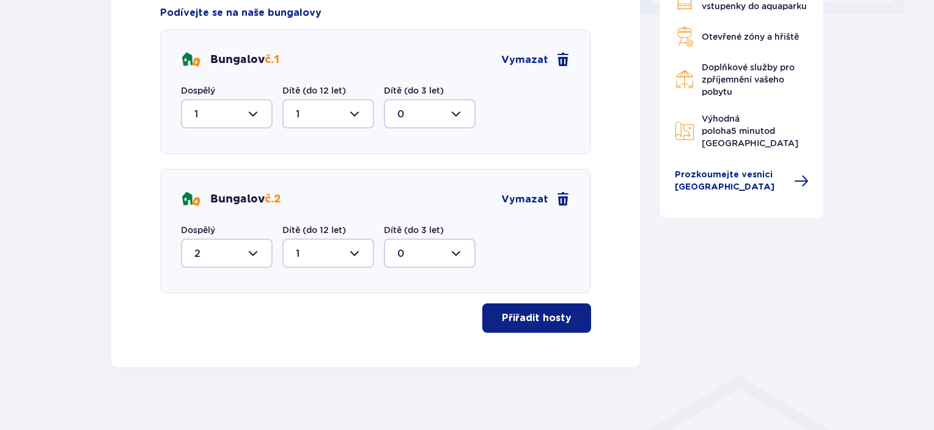  Describe the element at coordinates (276, 59) in the screenshot. I see `font: 1` at that location.